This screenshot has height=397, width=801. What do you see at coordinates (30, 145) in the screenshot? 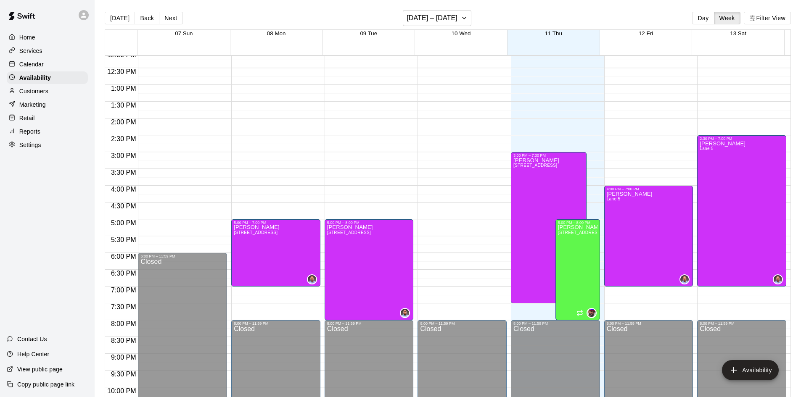
I see `p: Settings` at bounding box center [30, 145].